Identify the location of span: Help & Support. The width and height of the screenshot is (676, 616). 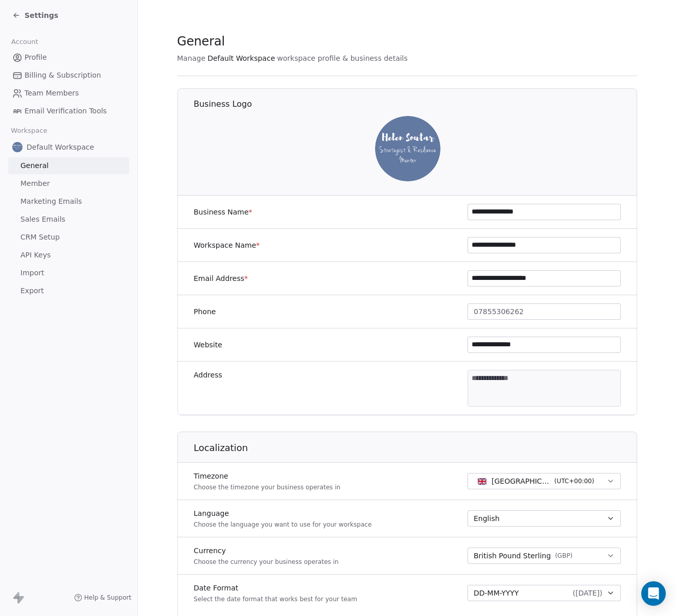
(108, 598).